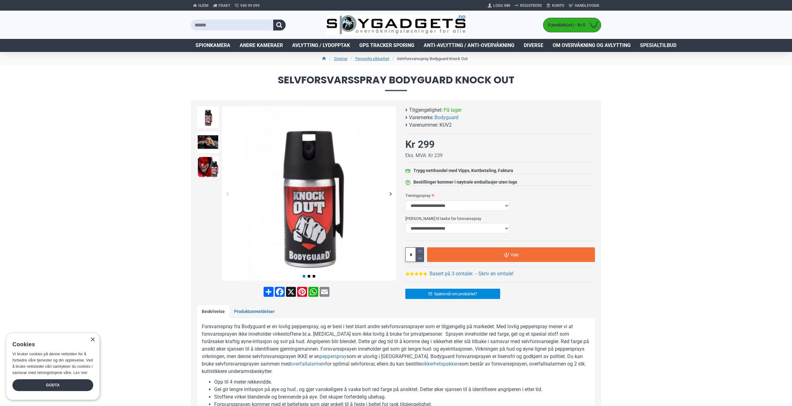  I want to click on span: Handlevogn, so click(587, 6).